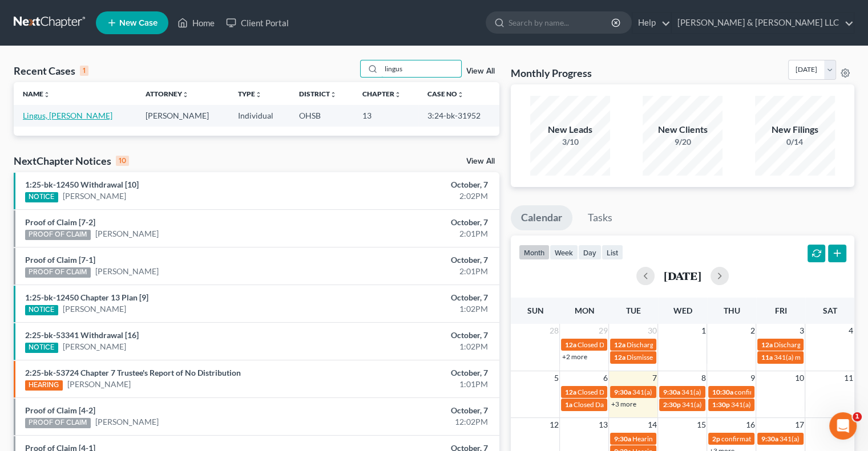 Image resolution: width=868 pixels, height=451 pixels. What do you see at coordinates (703, 331) in the screenshot?
I see `span: 1` at bounding box center [703, 331].